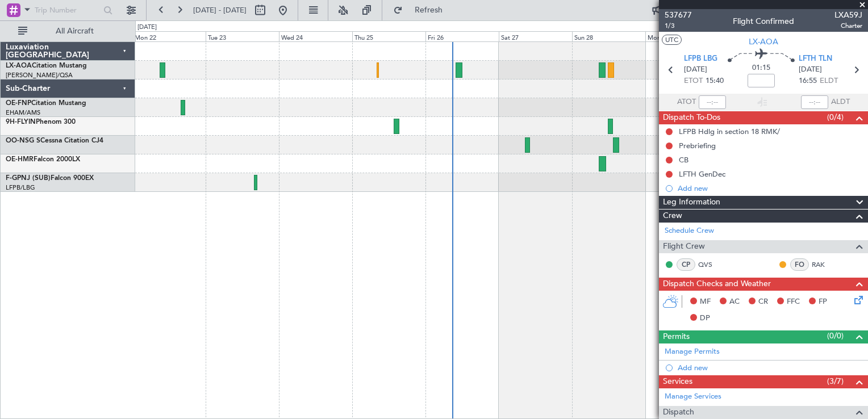 The height and width of the screenshot is (419, 868). What do you see at coordinates (535, 36) in the screenshot?
I see `div: Sat 27` at bounding box center [535, 36].